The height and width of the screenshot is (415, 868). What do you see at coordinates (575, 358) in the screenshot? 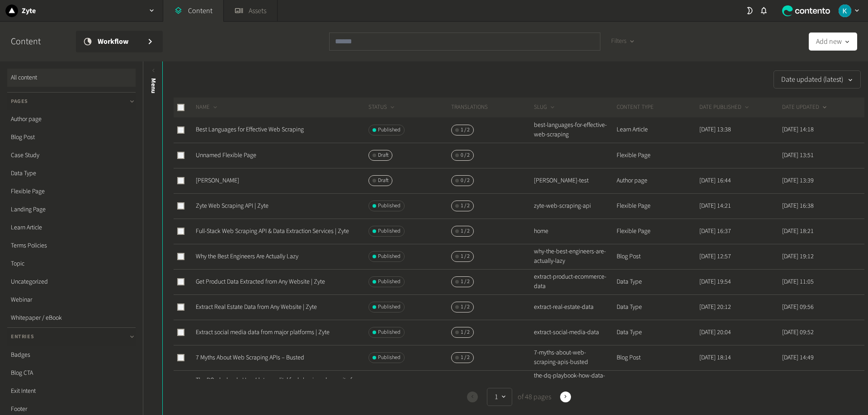
I see `td: 7-myths-about-web-scraping-apis-busted` at bounding box center [575, 358].